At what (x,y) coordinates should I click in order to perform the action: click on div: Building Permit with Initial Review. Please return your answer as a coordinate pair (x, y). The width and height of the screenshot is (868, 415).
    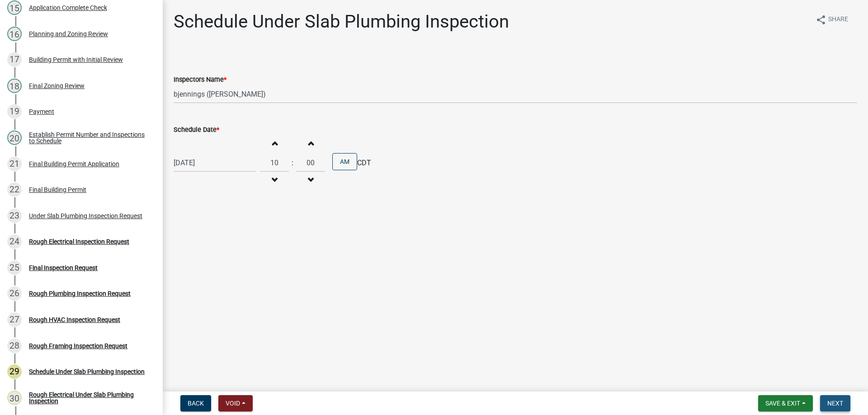
    Looking at the image, I should click on (76, 59).